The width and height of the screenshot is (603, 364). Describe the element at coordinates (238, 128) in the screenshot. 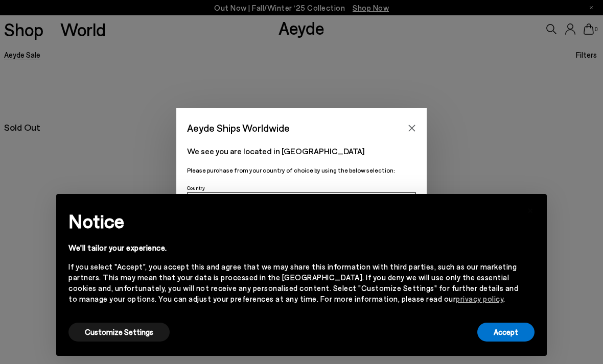

I see `span: Aeyde Ships Worldwide` at that location.